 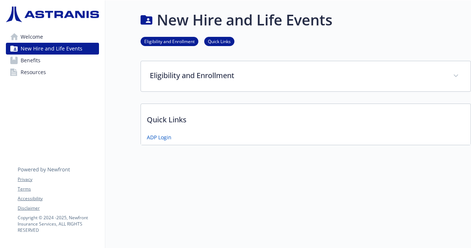 What do you see at coordinates (32, 37) in the screenshot?
I see `span: Welcome` at bounding box center [32, 37].